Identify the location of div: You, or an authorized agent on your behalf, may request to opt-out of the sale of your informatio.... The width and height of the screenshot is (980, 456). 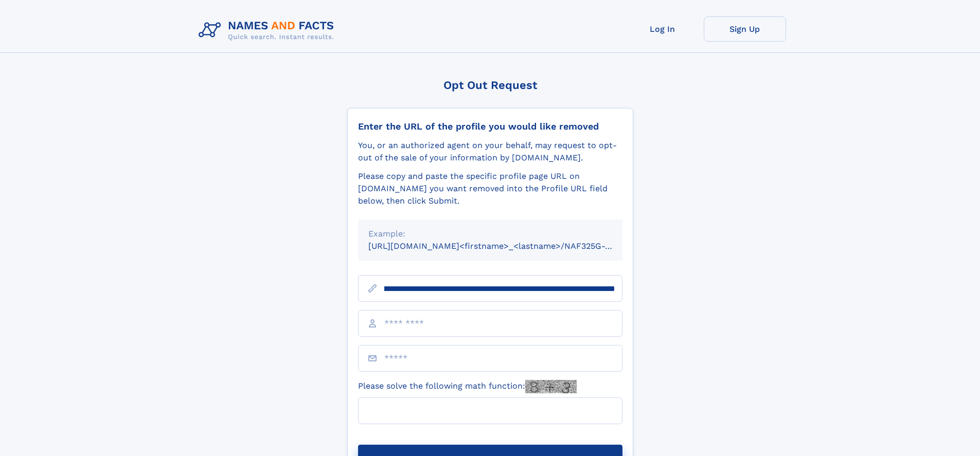
(490, 152).